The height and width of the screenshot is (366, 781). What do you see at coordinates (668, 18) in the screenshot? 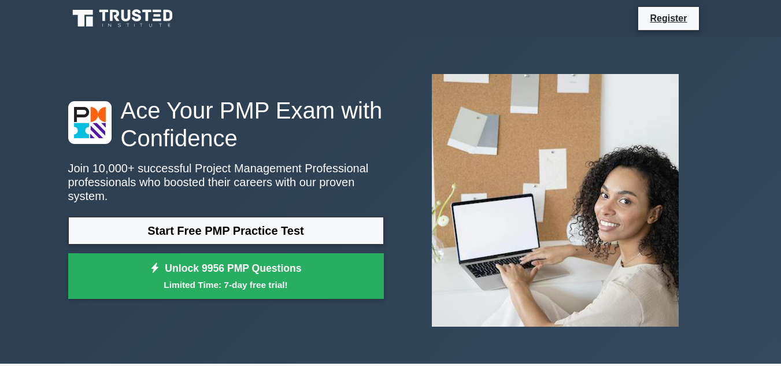
I see `a: Register` at bounding box center [668, 18].